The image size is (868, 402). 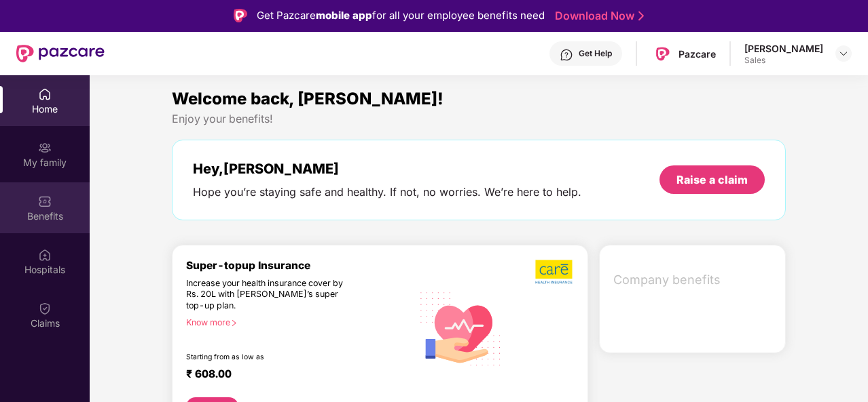 I want to click on img: svg+xml;base64,PHN2ZyBpZD0iSG9tZSIgeG1sbnM9Imh0dHA6Ly93d3cudzMub3JnLzIwMDAvc3ZnIiB3aWR0aD0iMjAiIG..., so click(x=45, y=94).